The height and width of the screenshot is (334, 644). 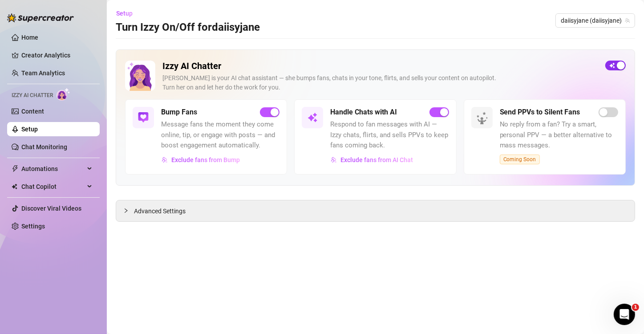 I want to click on img: logo-BBDzfeDw.svg, so click(x=40, y=18).